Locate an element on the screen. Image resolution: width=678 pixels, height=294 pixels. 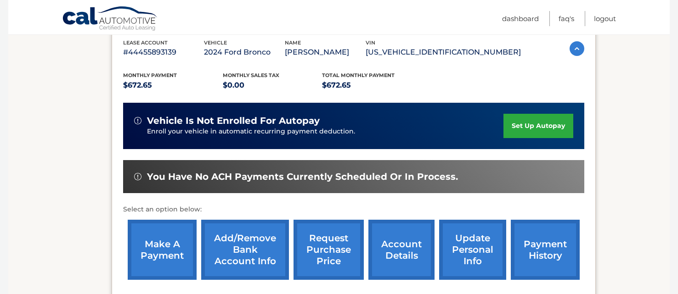
p: Select an option below: is located at coordinates (354, 210).